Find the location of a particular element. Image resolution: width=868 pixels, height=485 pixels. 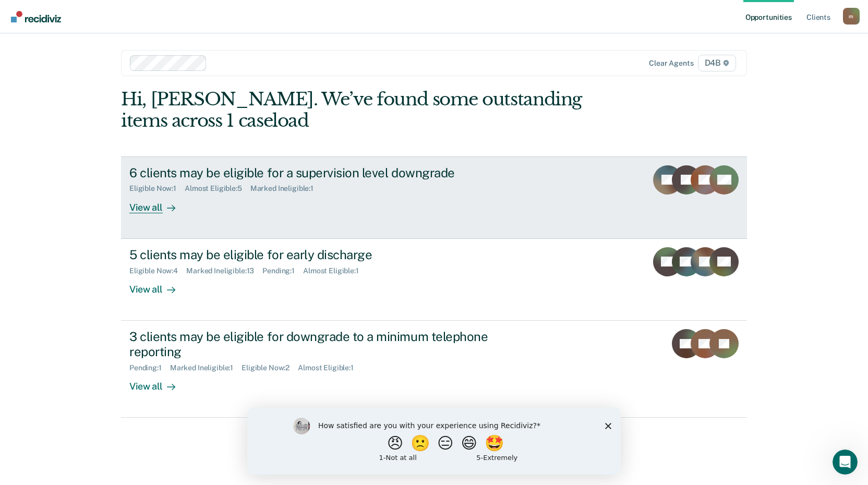

button: 5 is located at coordinates (248, 36).